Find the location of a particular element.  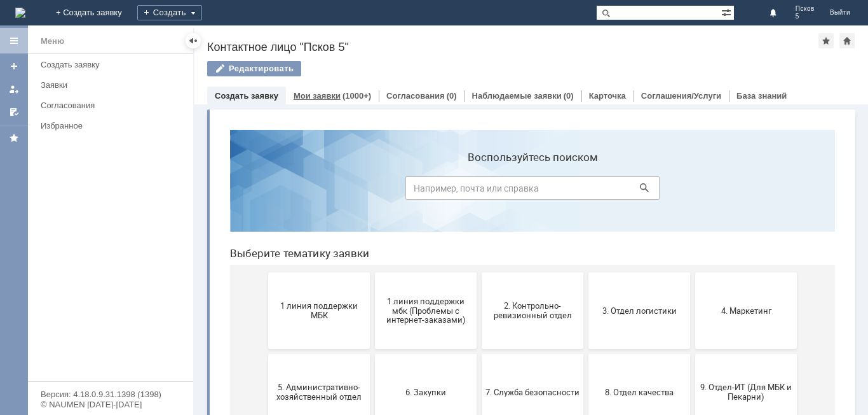

span: 8. Отдел качества is located at coordinates (419, 271).